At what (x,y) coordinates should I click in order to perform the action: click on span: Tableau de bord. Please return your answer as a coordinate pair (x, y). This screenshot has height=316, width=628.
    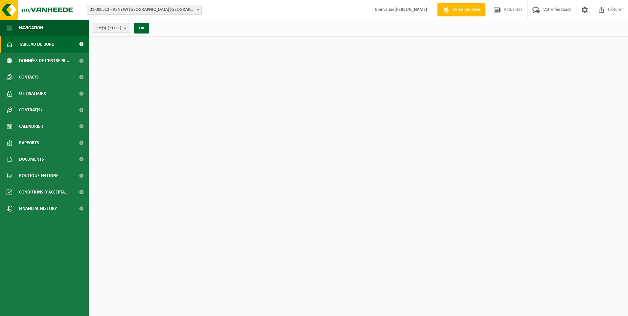
    Looking at the image, I should click on (37, 44).